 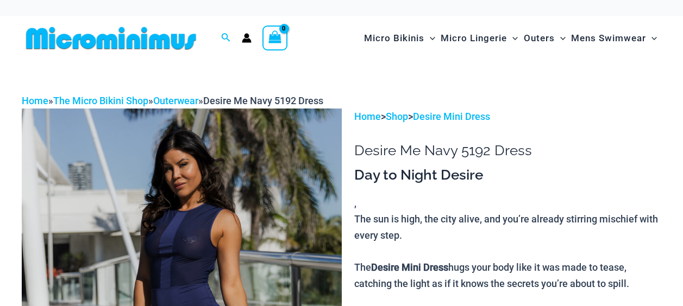 What do you see at coordinates (410, 267) in the screenshot?
I see `b: Desire Mini Dress` at bounding box center [410, 267].